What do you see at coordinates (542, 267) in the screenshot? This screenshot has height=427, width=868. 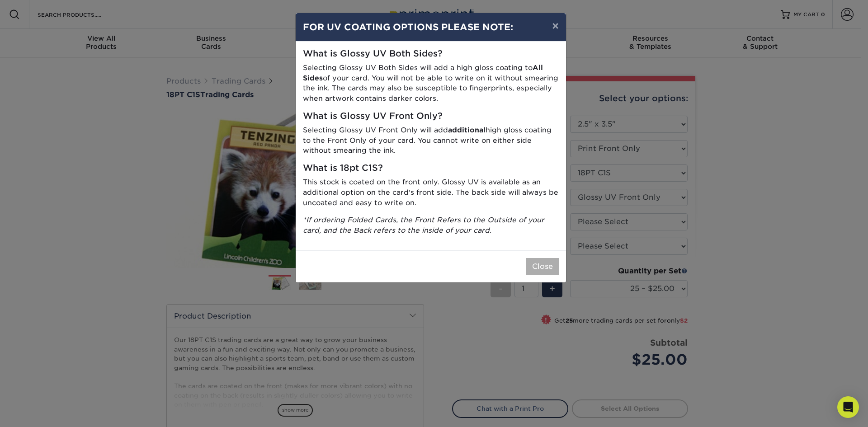 I see `button: Close` at bounding box center [542, 267].